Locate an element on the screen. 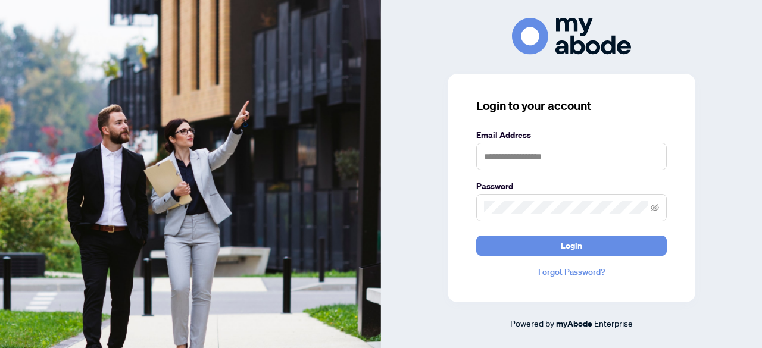  label: Email Address is located at coordinates (571, 135).